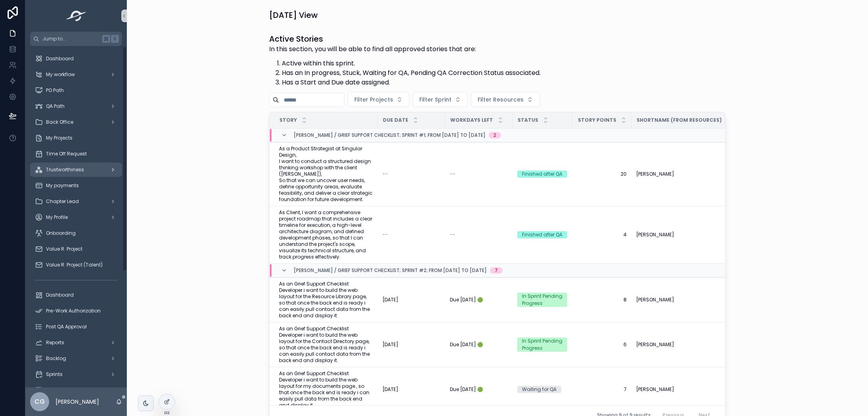 This screenshot has height=416, width=868. I want to click on a: Waiting for QA, so click(542, 390).